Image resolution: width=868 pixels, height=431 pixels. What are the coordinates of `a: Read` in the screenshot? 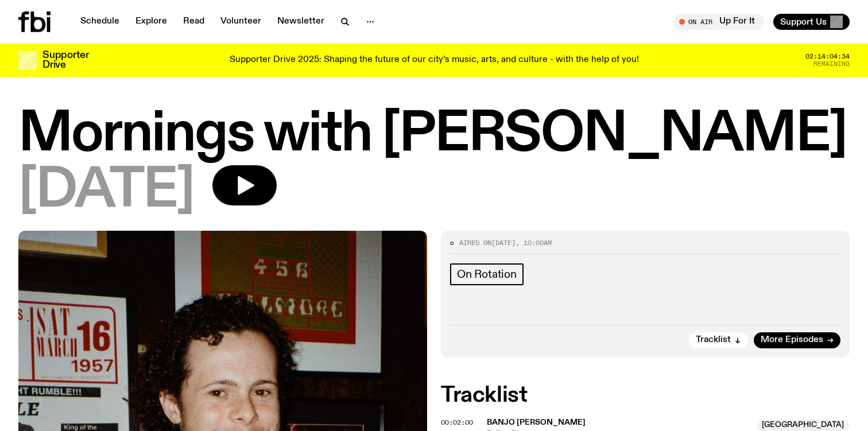 It's located at (193, 22).